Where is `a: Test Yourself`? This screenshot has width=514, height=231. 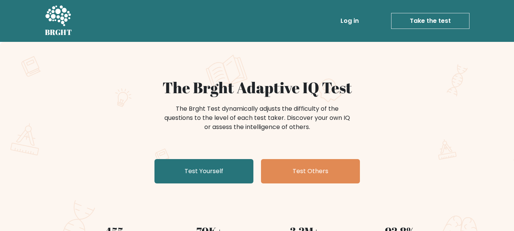
a: Test Yourself is located at coordinates (204, 171).